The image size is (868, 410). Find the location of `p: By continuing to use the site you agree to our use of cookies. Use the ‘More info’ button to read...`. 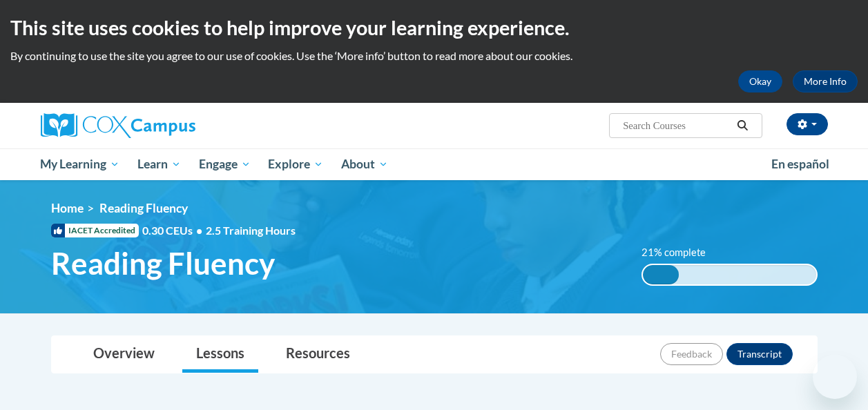

p: By continuing to use the site you agree to our use of cookies. Use the ‘More info’ button to read... is located at coordinates (434, 56).